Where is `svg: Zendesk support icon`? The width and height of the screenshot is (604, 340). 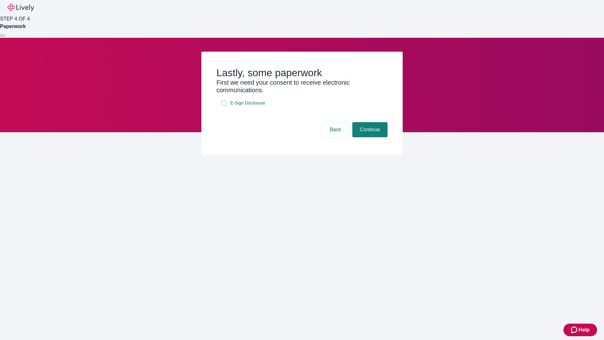 svg: Zendesk support icon is located at coordinates (575, 330).